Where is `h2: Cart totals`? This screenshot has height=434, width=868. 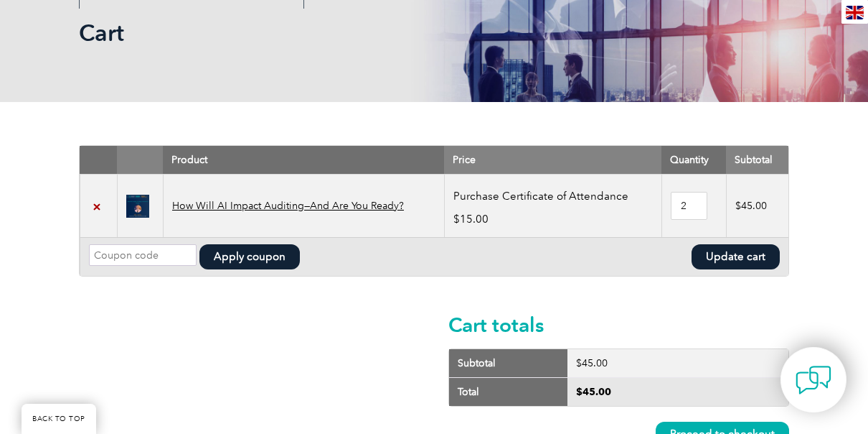 h2: Cart totals is located at coordinates (618, 325).